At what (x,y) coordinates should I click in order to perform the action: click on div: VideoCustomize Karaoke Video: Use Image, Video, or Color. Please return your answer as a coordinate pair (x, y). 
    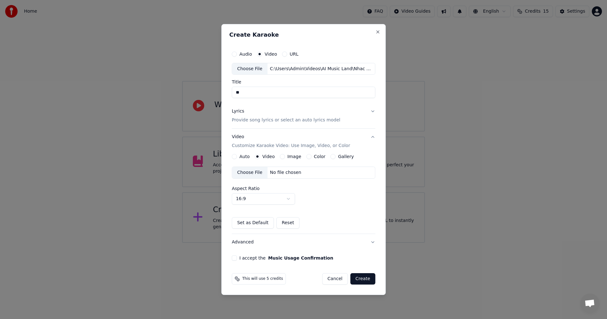
    Looking at the image, I should click on (303, 194).